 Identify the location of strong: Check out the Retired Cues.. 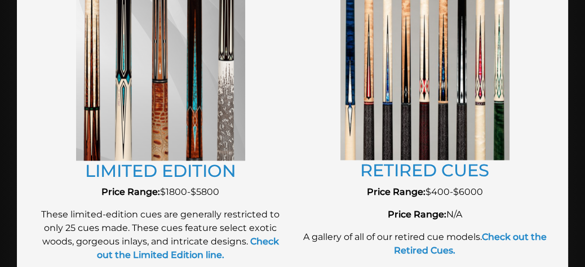
(470, 243).